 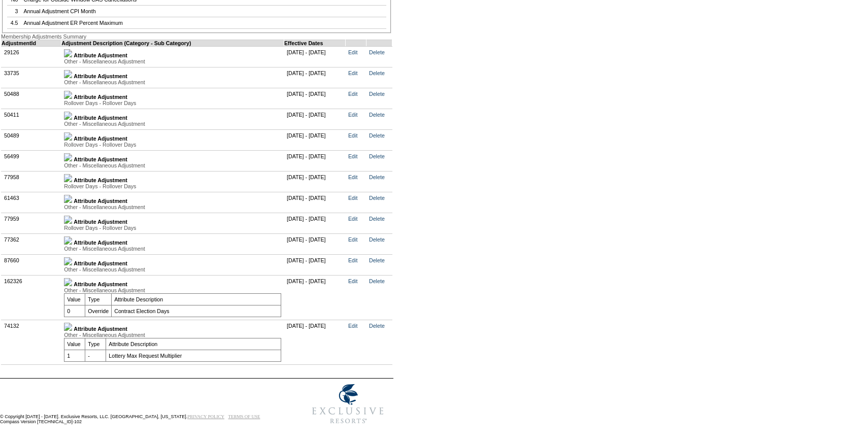 What do you see at coordinates (32, 119) in the screenshot?
I see `td: 50411` at bounding box center [32, 119].